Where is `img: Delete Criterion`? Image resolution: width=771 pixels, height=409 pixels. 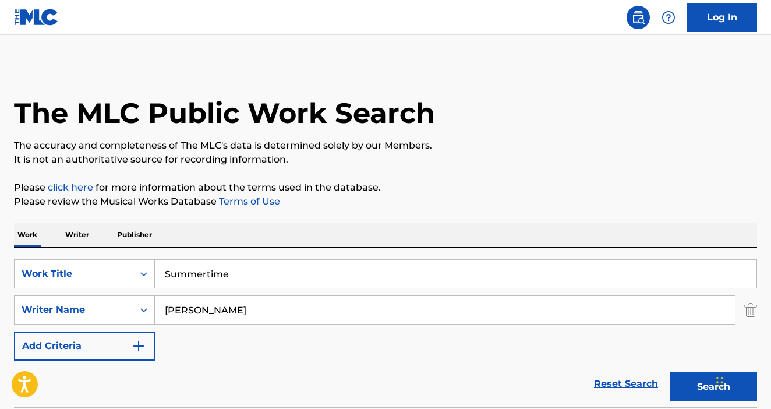
img: Delete Criterion is located at coordinates (750, 310).